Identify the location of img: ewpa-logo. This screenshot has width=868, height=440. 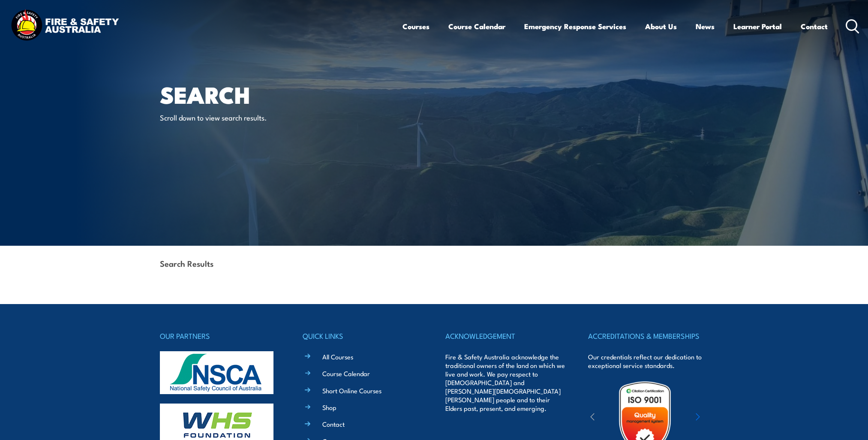
(719, 417).